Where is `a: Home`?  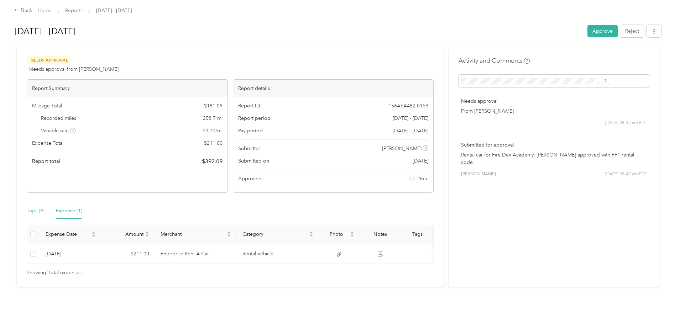 a: Home is located at coordinates (44, 10).